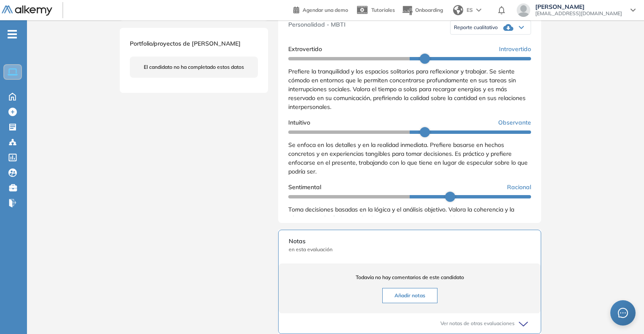 This screenshot has height=334, width=644. I want to click on a: Agendar una demo, so click(321, 9).